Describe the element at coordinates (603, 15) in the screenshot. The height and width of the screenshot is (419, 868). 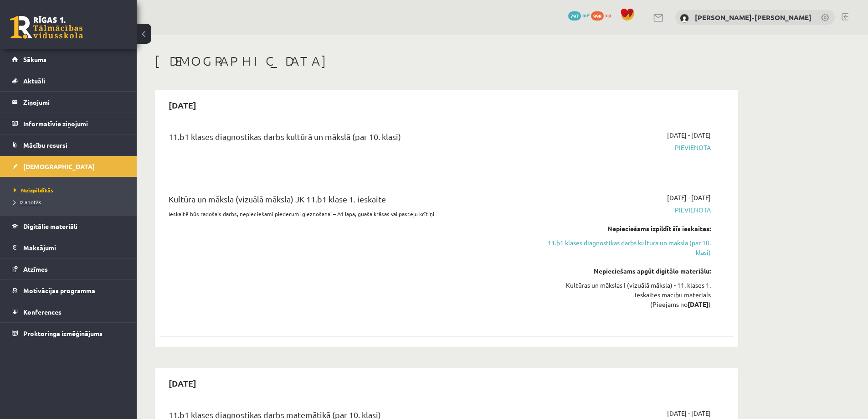
I see `a: 998 xp` at that location.